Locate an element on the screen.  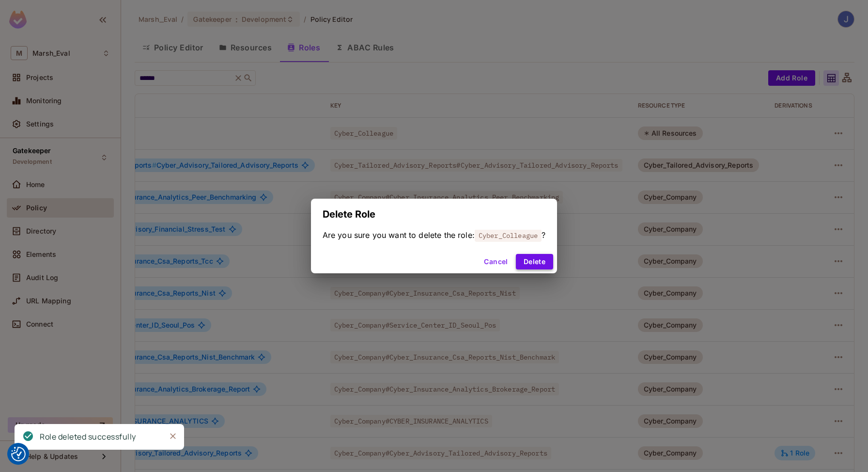
button: Close is located at coordinates (173, 436).